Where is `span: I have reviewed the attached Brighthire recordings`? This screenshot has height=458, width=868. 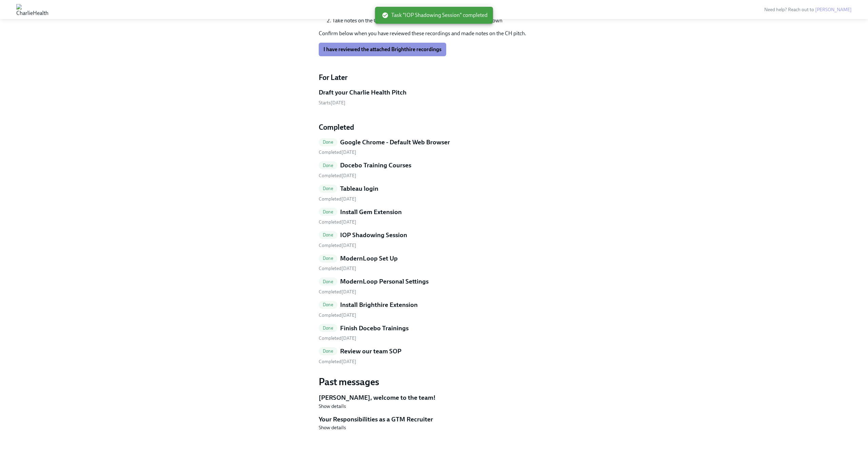
span: I have reviewed the attached Brighthire recordings is located at coordinates (382, 50).